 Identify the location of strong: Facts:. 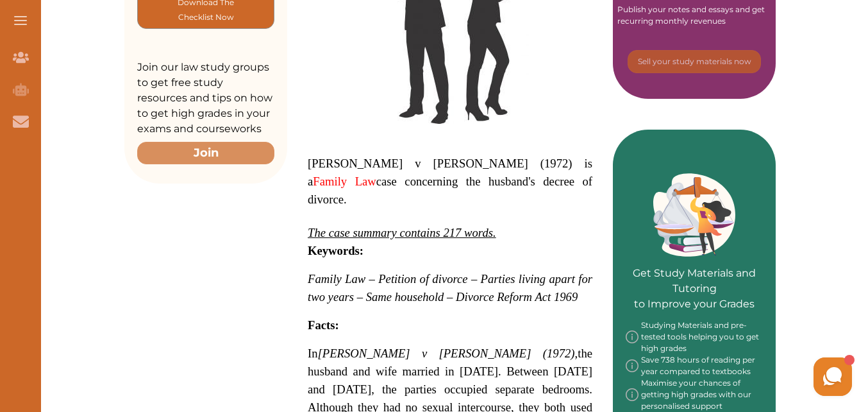
(323, 324).